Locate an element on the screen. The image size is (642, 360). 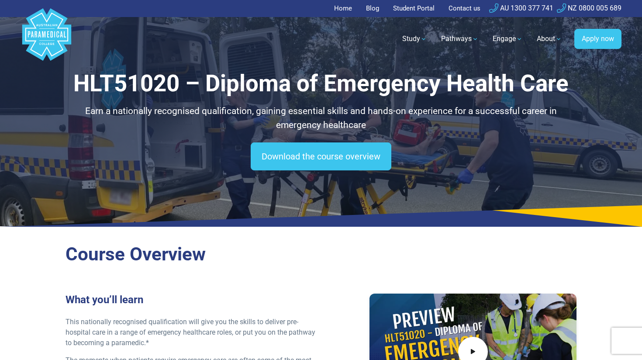
a: Engage is located at coordinates (507, 39).